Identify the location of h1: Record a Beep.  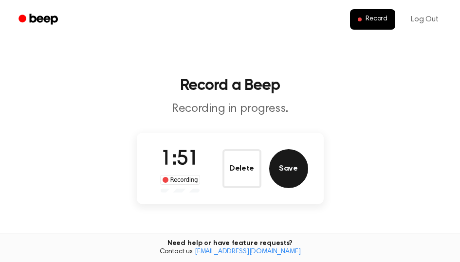
(230, 86).